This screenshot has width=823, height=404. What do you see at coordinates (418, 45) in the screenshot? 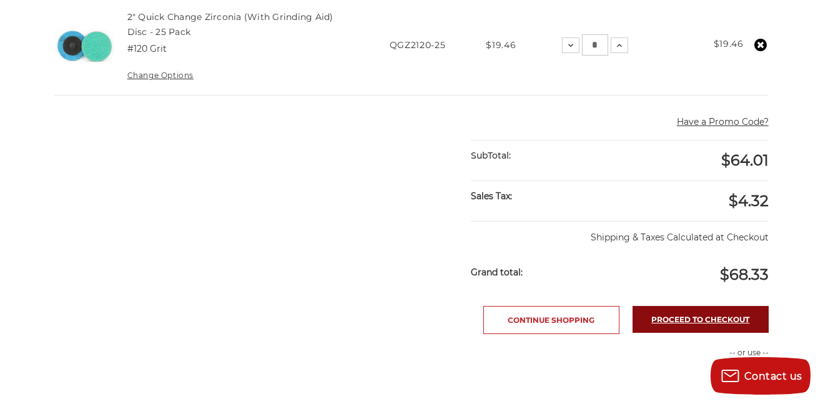
I see `span: QGZ2120-25` at bounding box center [418, 45].